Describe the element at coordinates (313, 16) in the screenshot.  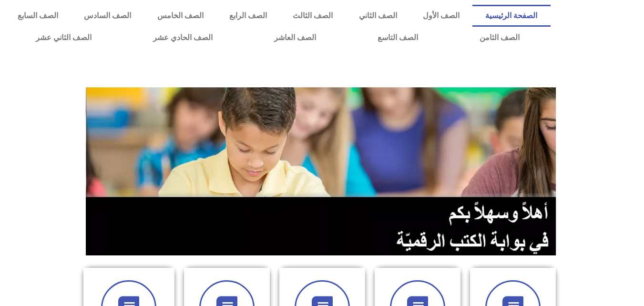
I see `a: الصف الثالث` at that location.